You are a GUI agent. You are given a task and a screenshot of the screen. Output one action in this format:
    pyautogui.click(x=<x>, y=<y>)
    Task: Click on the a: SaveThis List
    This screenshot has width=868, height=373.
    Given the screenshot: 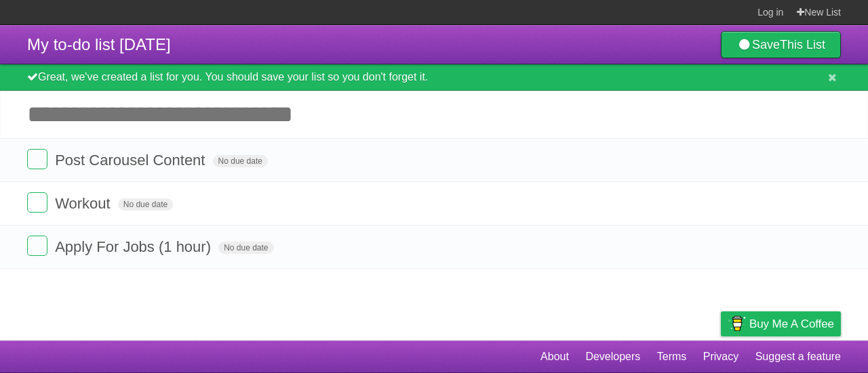 What is the action you would take?
    pyautogui.click(x=780, y=45)
    